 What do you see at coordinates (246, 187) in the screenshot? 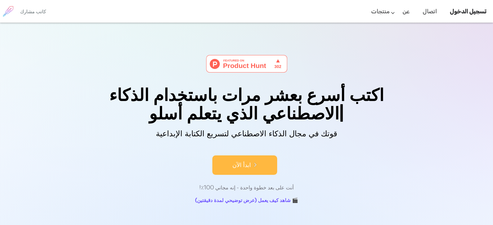
I see `font: أنت على بعد خطوة واحدة - إنه مجاني 100٪!` at bounding box center [246, 187].